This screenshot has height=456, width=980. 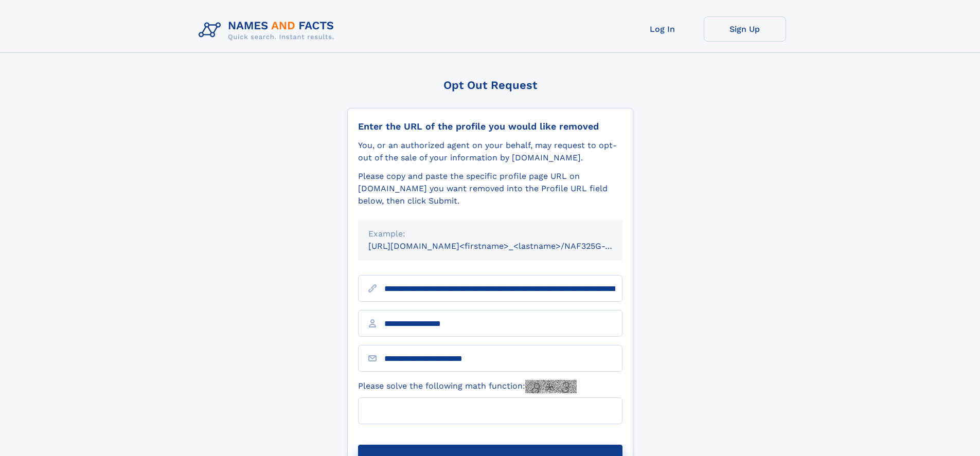 I want to click on div: Opt Out Request, so click(x=490, y=85).